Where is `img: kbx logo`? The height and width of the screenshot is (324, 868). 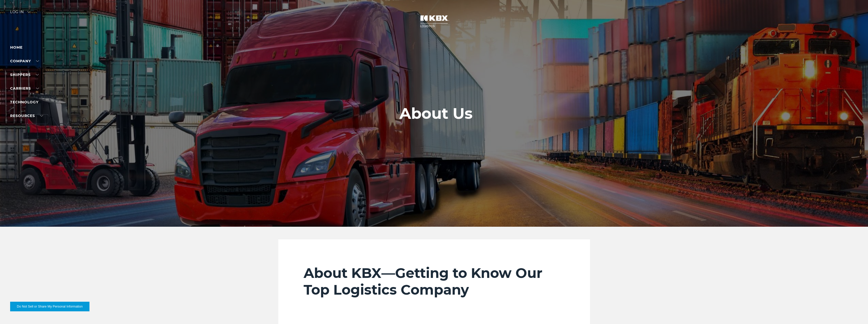 img: kbx logo is located at coordinates (434, 21).